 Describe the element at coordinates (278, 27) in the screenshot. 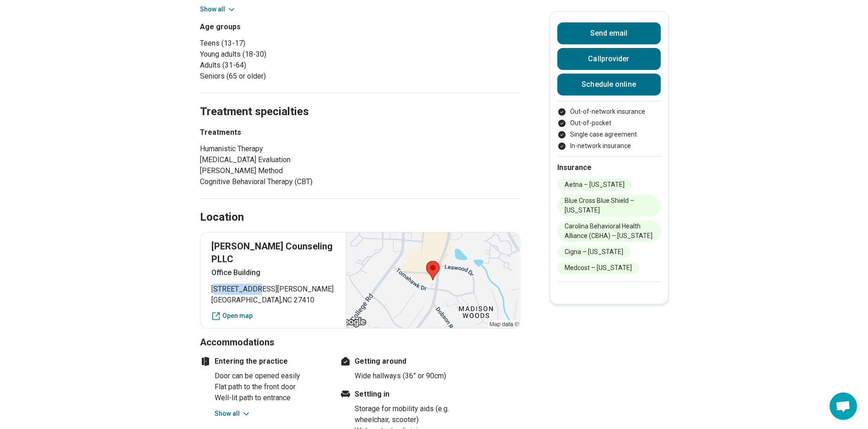

I see `h3: Age groups` at that location.